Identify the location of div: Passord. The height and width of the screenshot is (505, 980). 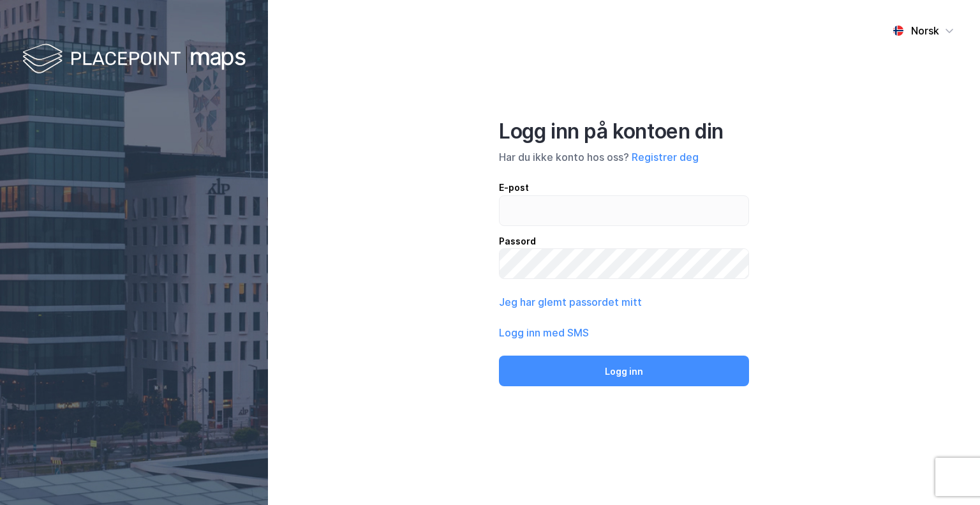
(624, 241).